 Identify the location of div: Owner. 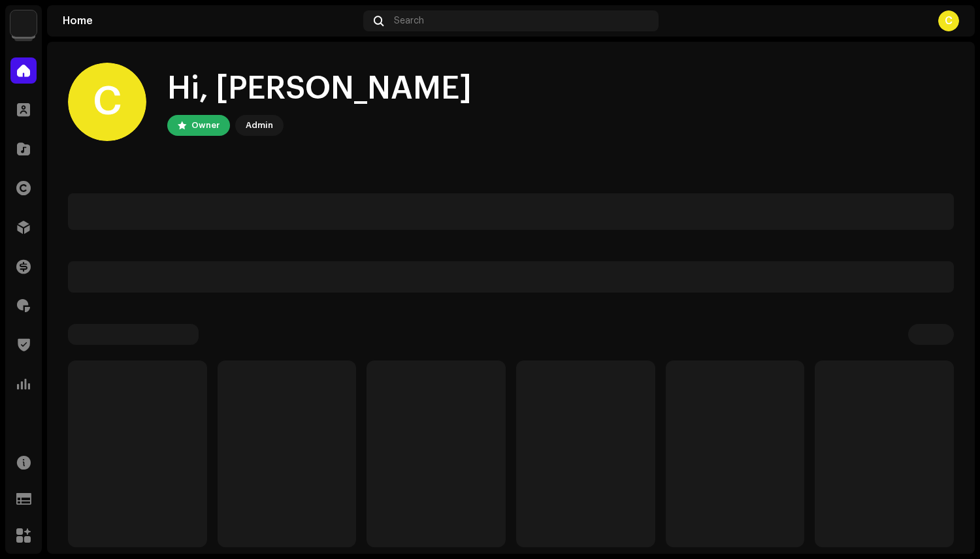
(205, 125).